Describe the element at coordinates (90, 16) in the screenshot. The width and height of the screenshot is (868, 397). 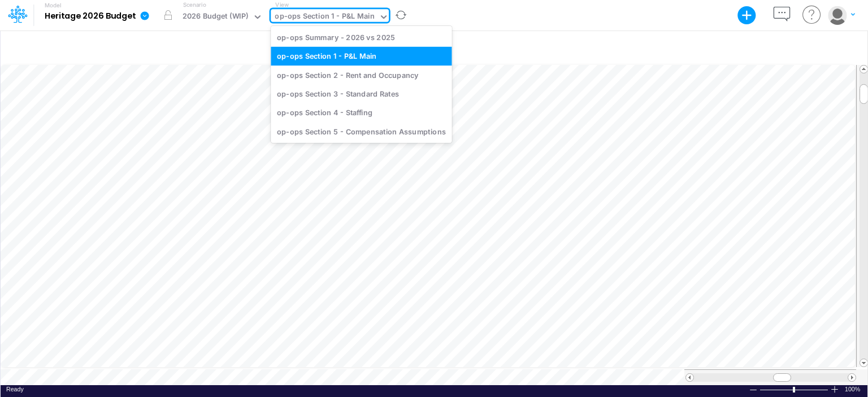
I see `b: Heritage 2026 Budget` at that location.